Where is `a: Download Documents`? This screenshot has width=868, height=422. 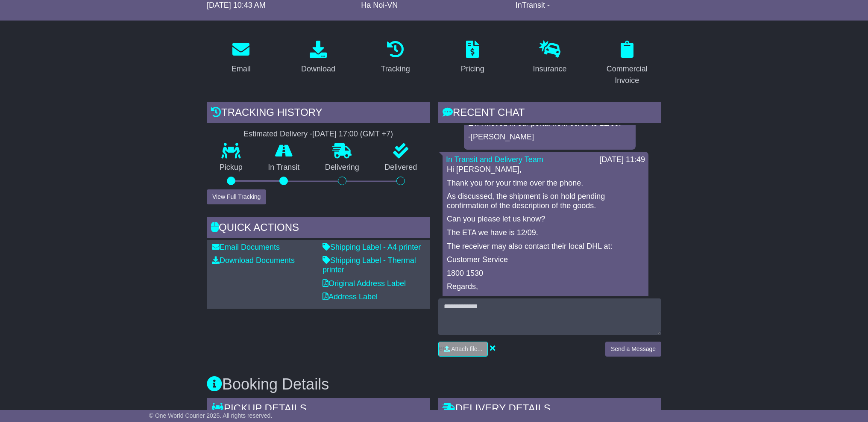
a: Download Documents is located at coordinates (254, 261).